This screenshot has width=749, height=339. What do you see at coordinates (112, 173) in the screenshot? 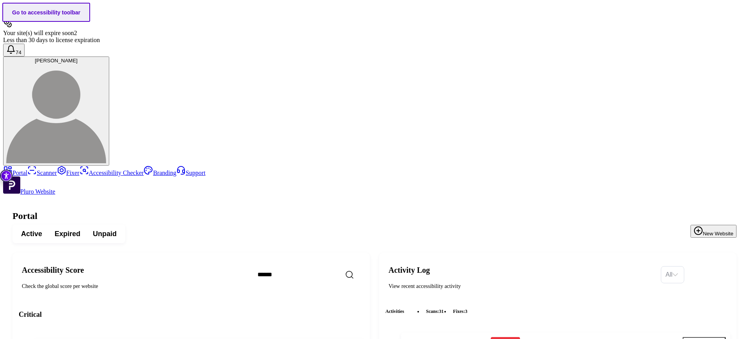
I see `a: Accessibility Checker` at bounding box center [112, 173].